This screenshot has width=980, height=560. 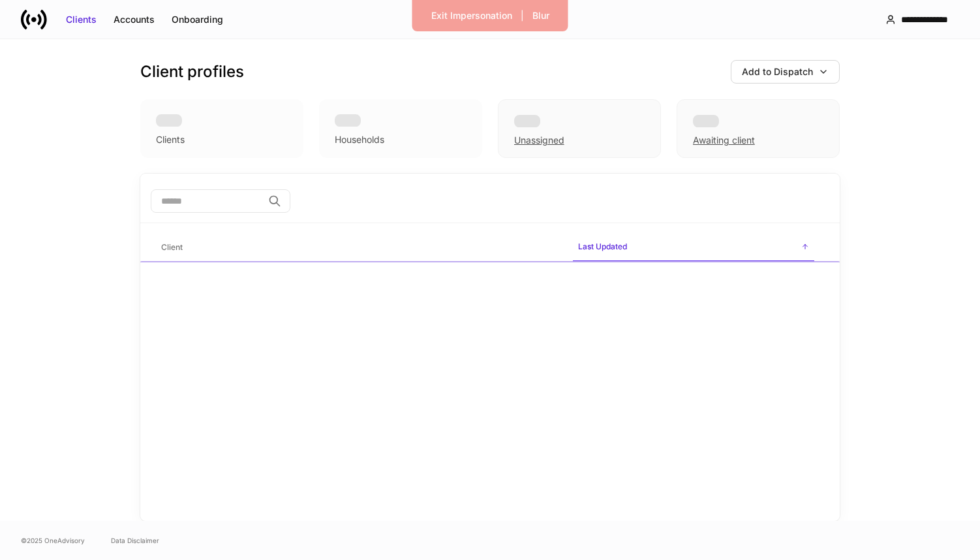 What do you see at coordinates (541, 15) in the screenshot?
I see `button: Blur` at bounding box center [541, 15].